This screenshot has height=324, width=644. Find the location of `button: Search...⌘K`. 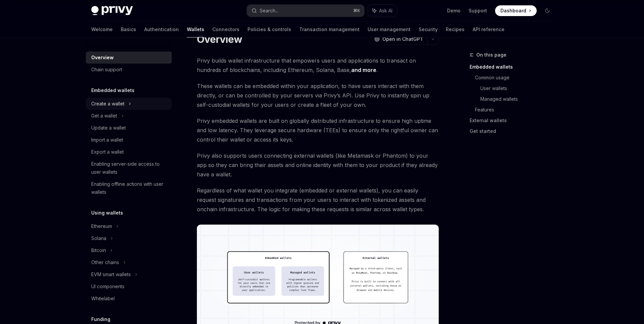

button: Search...⌘K is located at coordinates (306, 11).